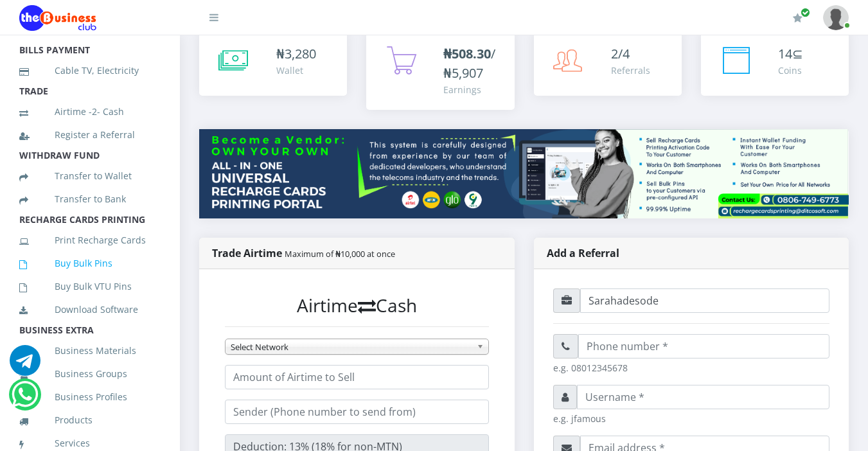 The image size is (868, 451). Describe the element at coordinates (524, 174) in the screenshot. I see `img: multitenant_rcp.png` at that location.